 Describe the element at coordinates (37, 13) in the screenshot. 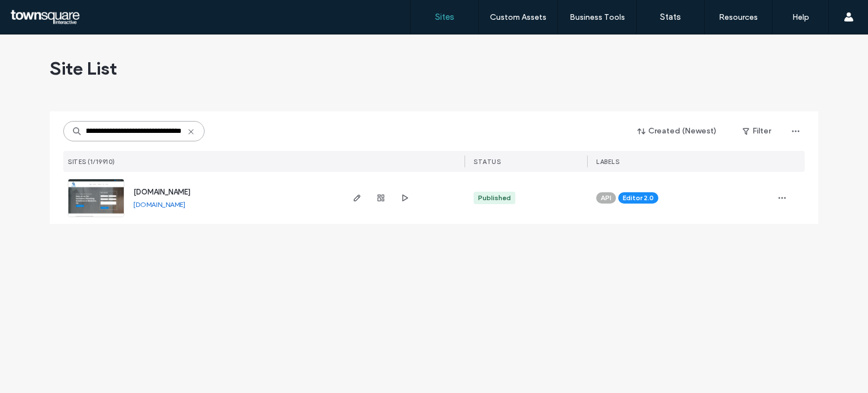

I see `span: Help` at that location.